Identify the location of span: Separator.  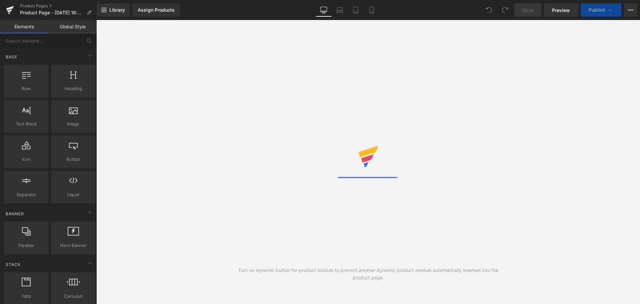
(26, 194).